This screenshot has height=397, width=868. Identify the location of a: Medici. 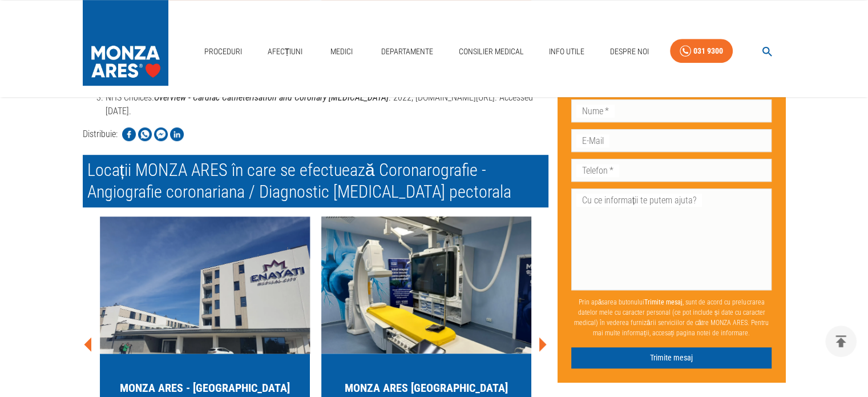
(342, 51).